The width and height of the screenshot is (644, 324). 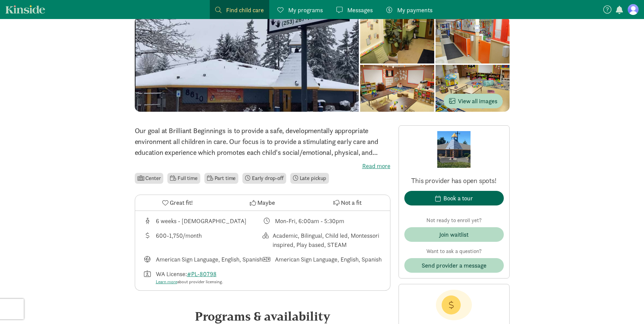 What do you see at coordinates (149, 178) in the screenshot?
I see `li: Center` at bounding box center [149, 178].